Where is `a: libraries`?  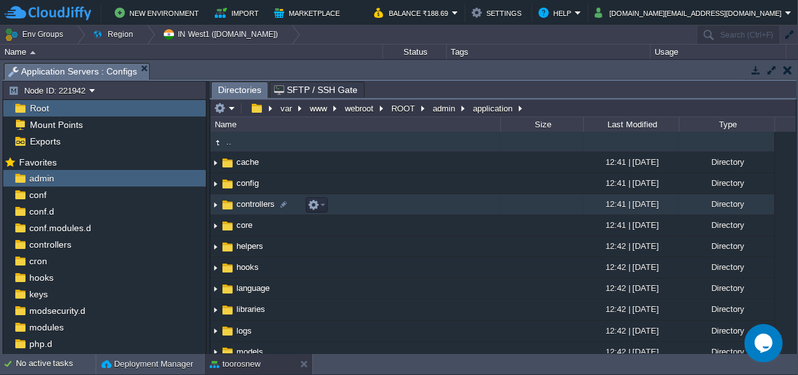
a: libraries is located at coordinates (250, 309).